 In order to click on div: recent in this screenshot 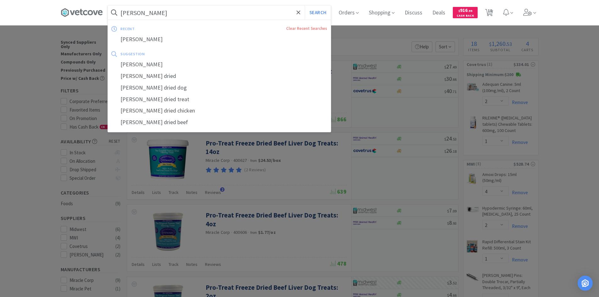, I will do `click(165, 29)`.